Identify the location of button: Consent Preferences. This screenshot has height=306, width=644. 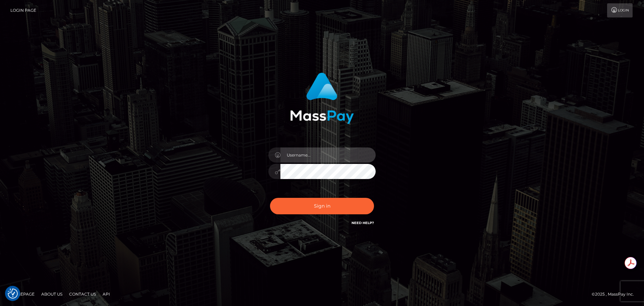
(13, 293).